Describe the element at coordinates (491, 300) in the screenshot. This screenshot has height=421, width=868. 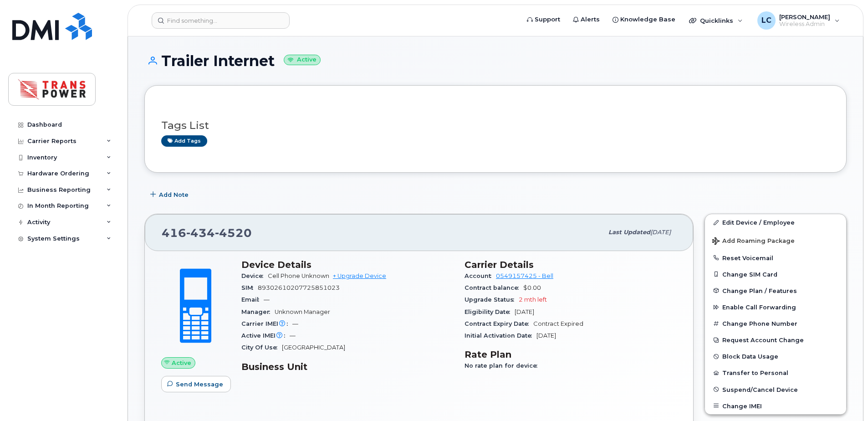
I see `span: Upgrade Status` at that location.